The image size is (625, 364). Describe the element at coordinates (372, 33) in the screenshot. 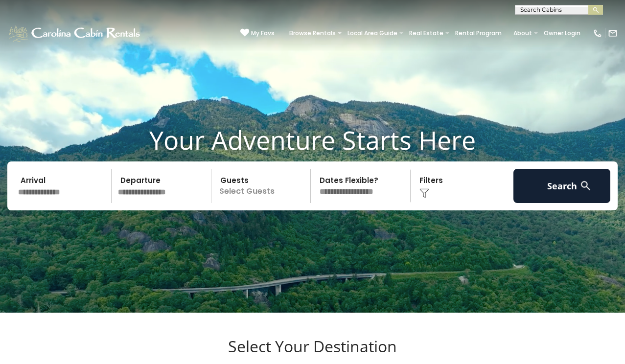

I see `a: Local Area Guide` at that location.